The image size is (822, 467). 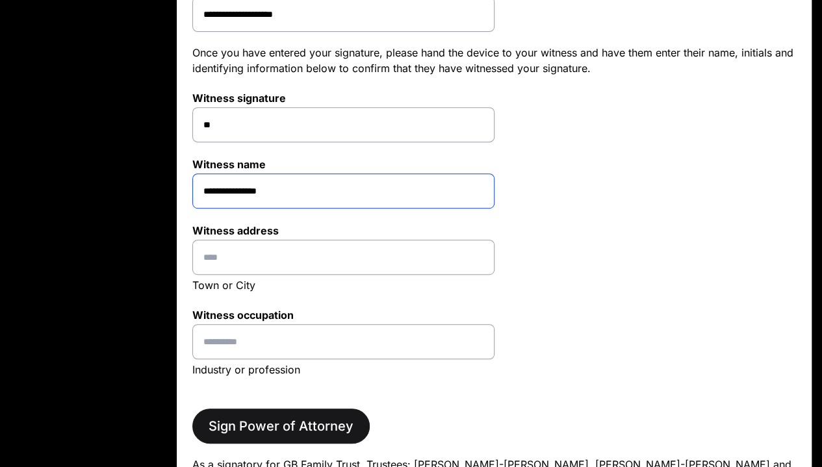 What do you see at coordinates (343, 164) in the screenshot?
I see `label: Witness name` at bounding box center [343, 164].